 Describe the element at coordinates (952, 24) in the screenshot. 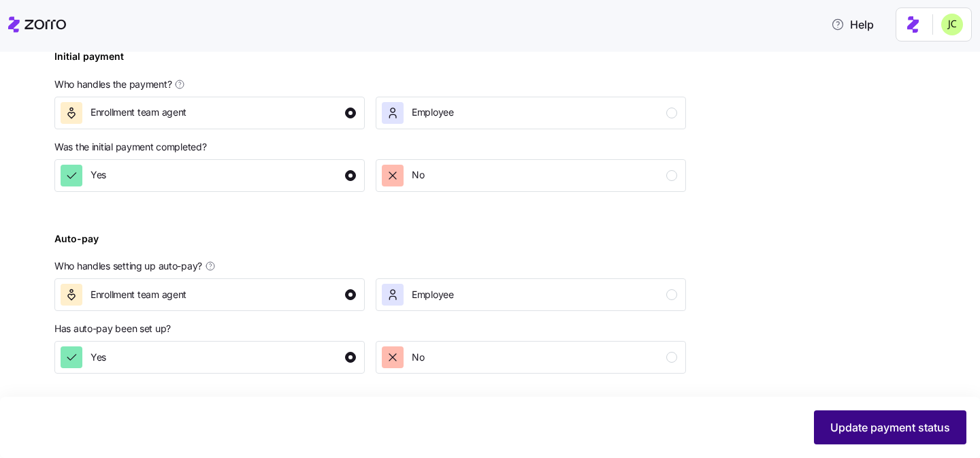

I see `img: 0d5040ea9766abea509702906ec44285` at that location.